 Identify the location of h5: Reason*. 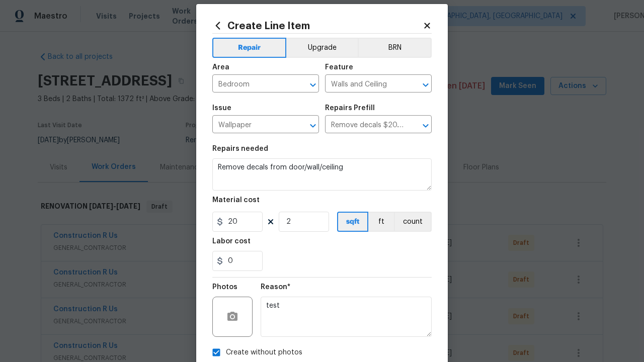
(275, 287).